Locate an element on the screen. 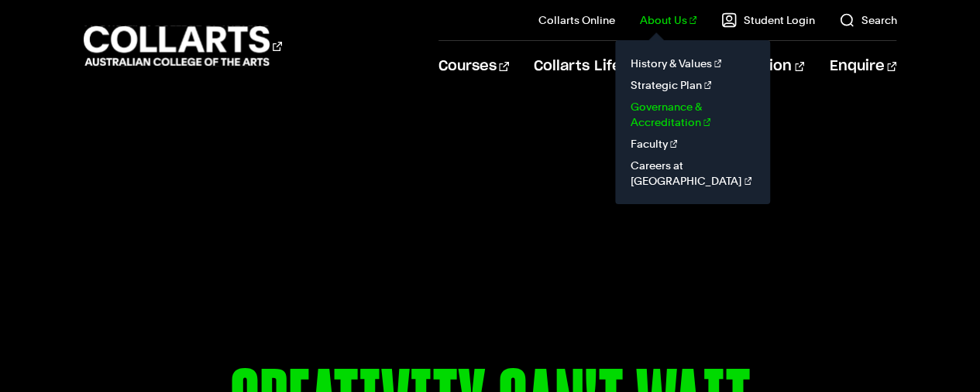 The width and height of the screenshot is (980, 392). a: History & Values is located at coordinates (692, 64).